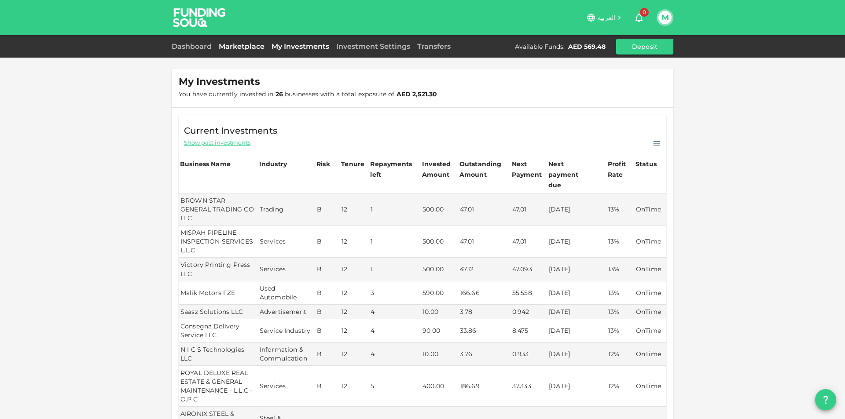 This screenshot has width=845, height=419. I want to click on a: Marketplace, so click(241, 46).